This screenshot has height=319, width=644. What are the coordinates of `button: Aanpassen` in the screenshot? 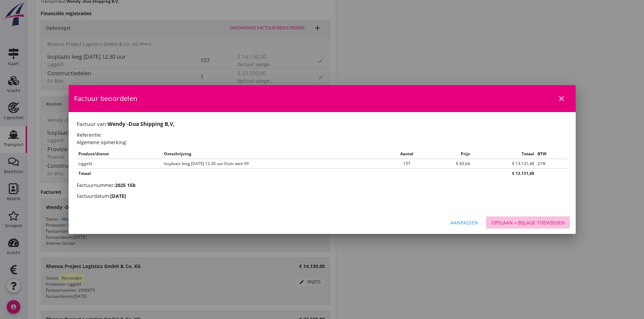 It's located at (464, 222).